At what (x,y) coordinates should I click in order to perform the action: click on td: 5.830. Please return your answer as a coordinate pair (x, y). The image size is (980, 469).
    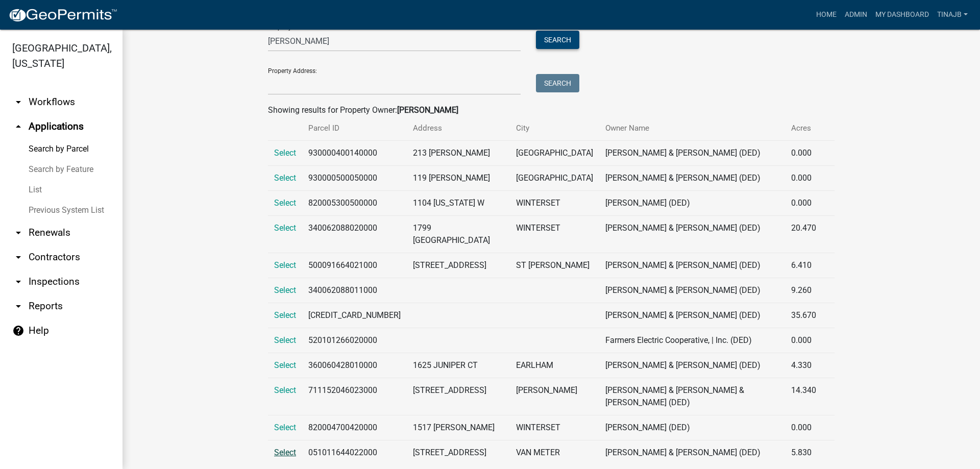
    Looking at the image, I should click on (803, 453).